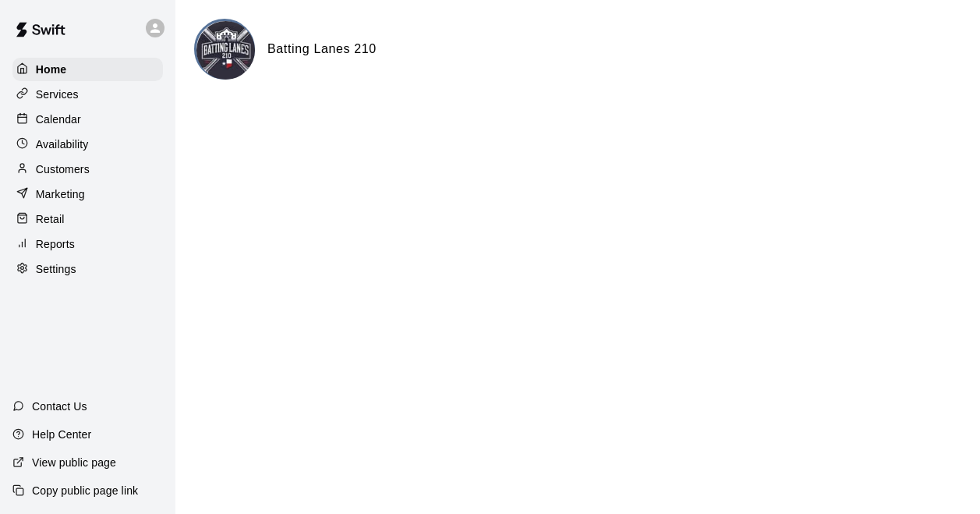 The width and height of the screenshot is (980, 514). Describe the element at coordinates (62, 144) in the screenshot. I see `p: Availability` at that location.